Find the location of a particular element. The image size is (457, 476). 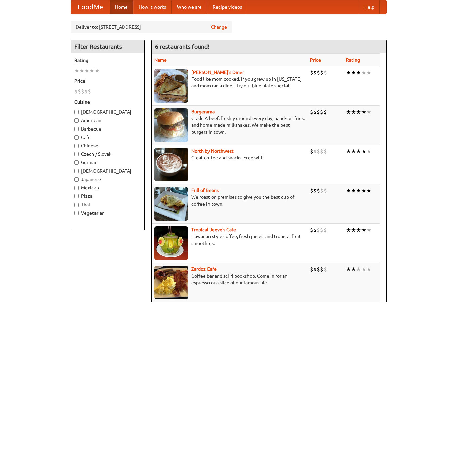

p: Coffee bar and sci-fi bookshop. Come in for an espresso or a slice of our famous pie. is located at coordinates (229, 279).